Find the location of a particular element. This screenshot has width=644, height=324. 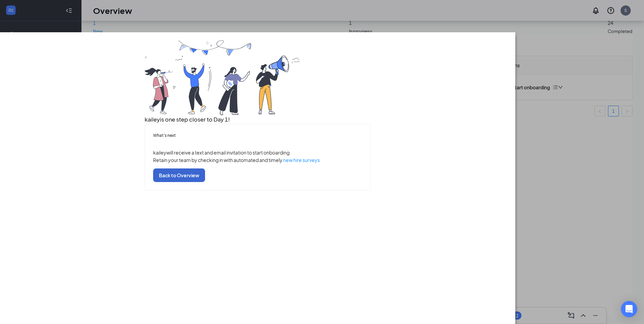

p: kailey will receive a text and email invitation to start onboarding is located at coordinates (258, 152).